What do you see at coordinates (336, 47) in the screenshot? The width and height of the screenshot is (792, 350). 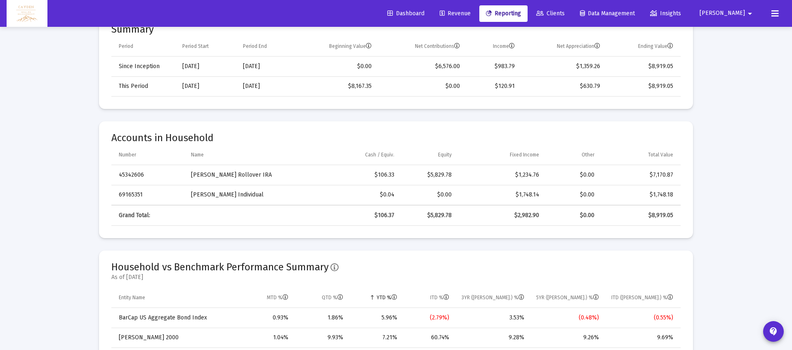 I see `td: Column Beginning Value` at bounding box center [336, 47].